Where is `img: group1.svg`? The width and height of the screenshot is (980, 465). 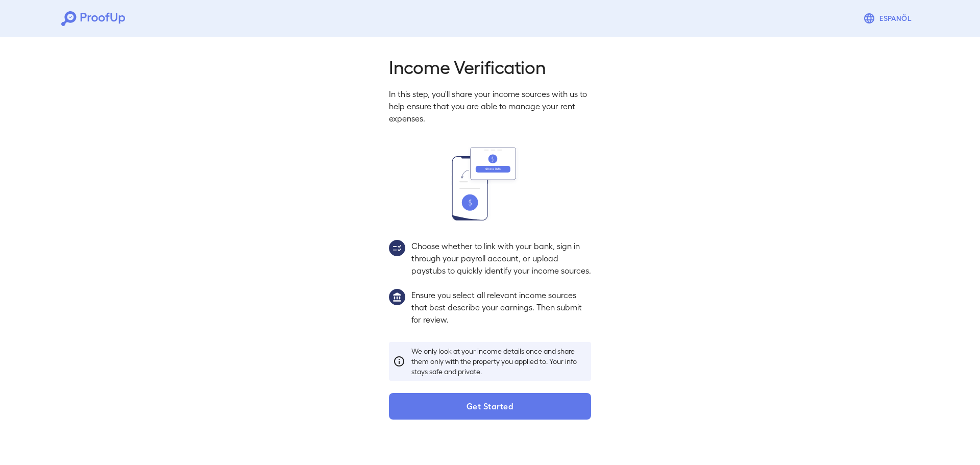
img: group1.svg is located at coordinates (397, 297).